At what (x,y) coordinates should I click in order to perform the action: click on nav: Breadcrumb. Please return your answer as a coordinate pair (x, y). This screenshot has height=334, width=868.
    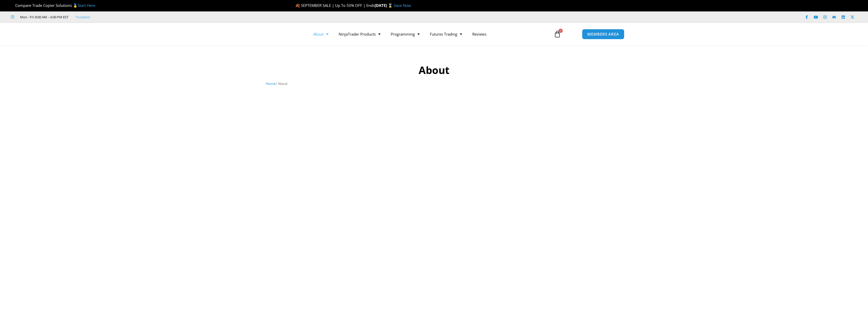
    Looking at the image, I should click on (434, 83).